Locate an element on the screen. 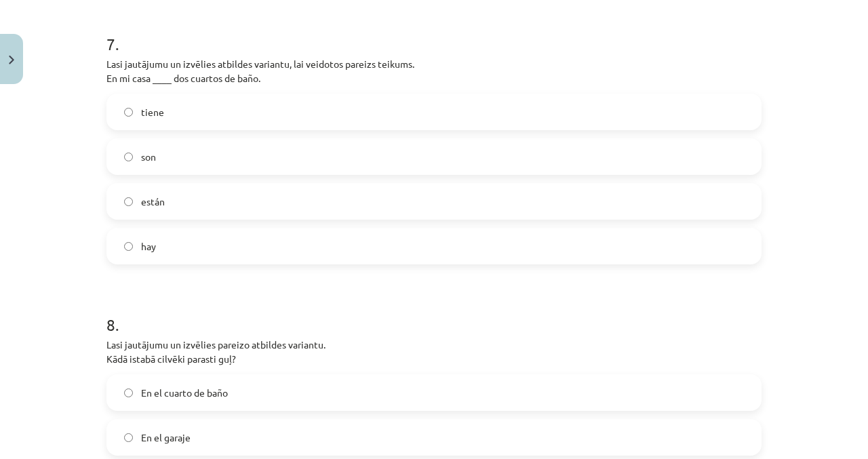 This screenshot has height=459, width=868. span: tiene is located at coordinates (153, 112).